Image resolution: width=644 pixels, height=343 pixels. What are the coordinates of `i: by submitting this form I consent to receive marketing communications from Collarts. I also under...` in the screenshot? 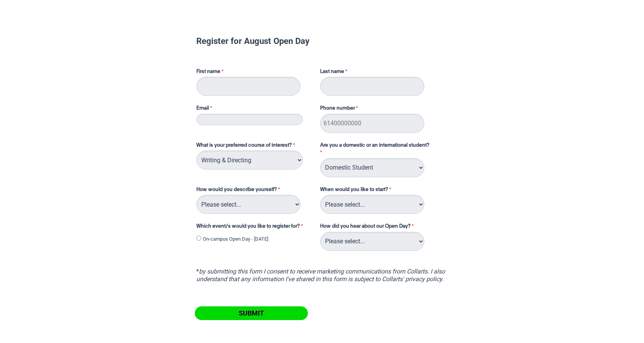 It's located at (320, 275).